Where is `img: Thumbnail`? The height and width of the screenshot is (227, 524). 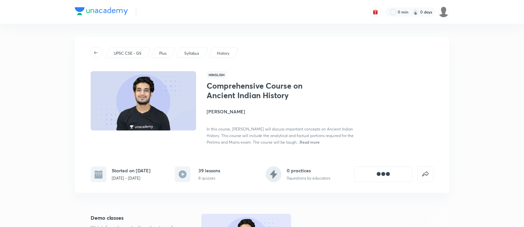
img: Thumbnail is located at coordinates (143, 101).